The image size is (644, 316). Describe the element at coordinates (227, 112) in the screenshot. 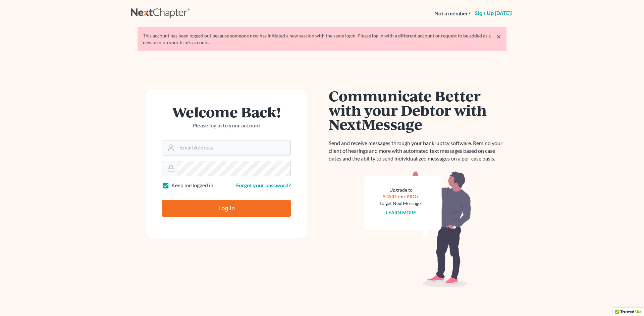

I see `h1: Welcome Back!` at that location.